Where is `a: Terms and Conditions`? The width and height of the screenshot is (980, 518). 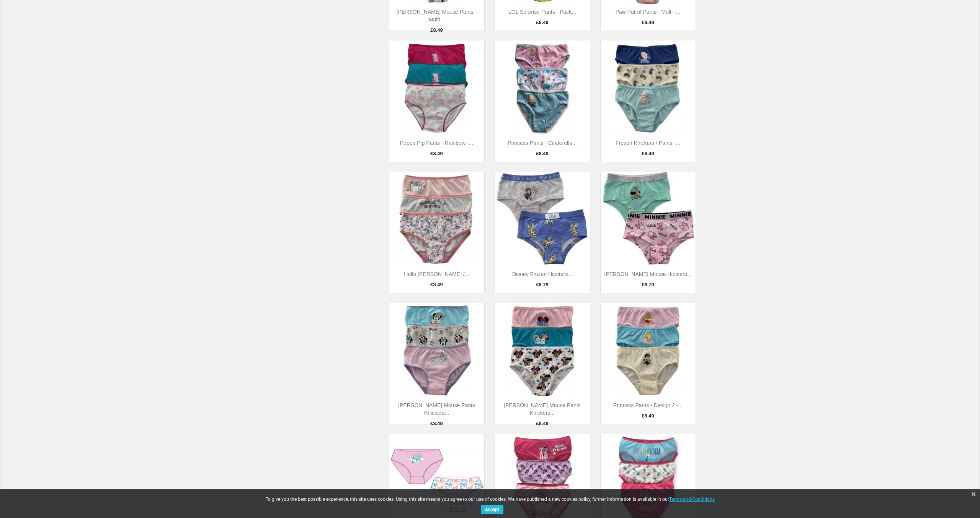 a: Terms and Conditions is located at coordinates (692, 499).